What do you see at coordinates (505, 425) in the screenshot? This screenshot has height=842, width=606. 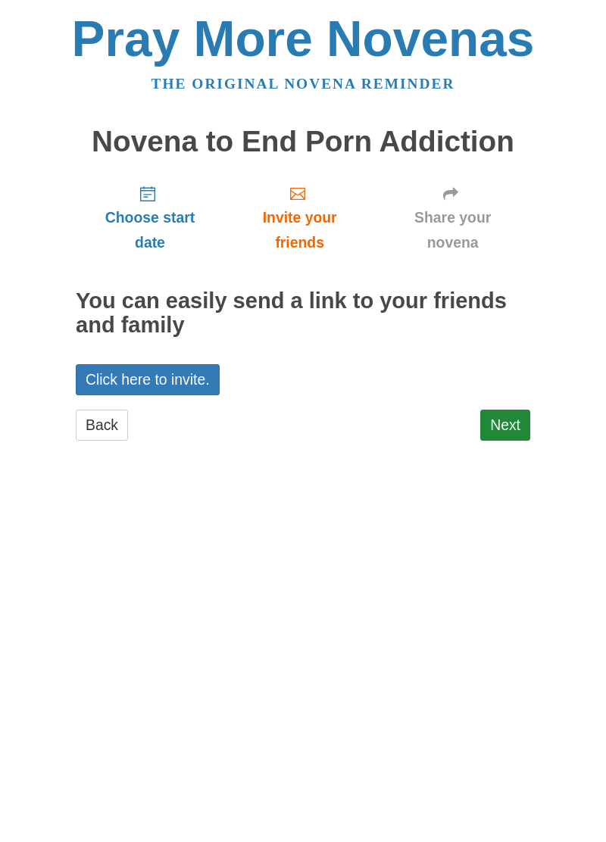 I see `a: Next` at bounding box center [505, 425].